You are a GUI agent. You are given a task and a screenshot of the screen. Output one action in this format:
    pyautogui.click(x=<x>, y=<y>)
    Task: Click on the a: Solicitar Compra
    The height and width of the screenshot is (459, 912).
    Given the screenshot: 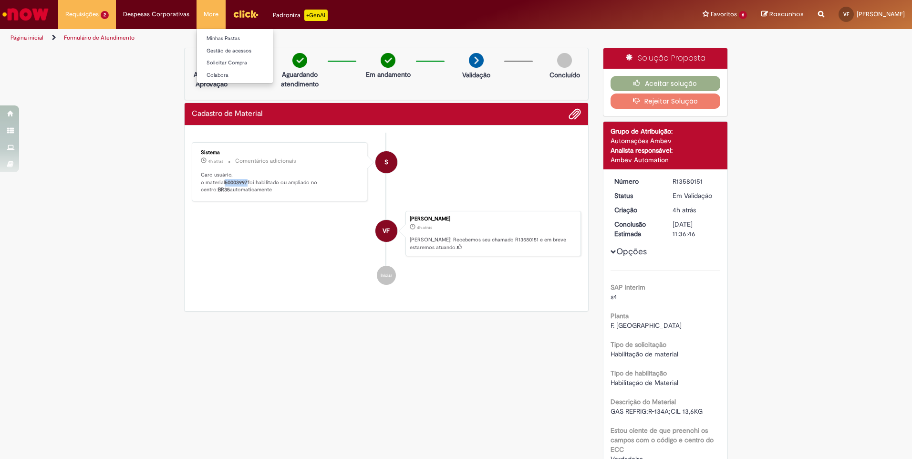 What is the action you would take?
    pyautogui.click(x=249, y=63)
    